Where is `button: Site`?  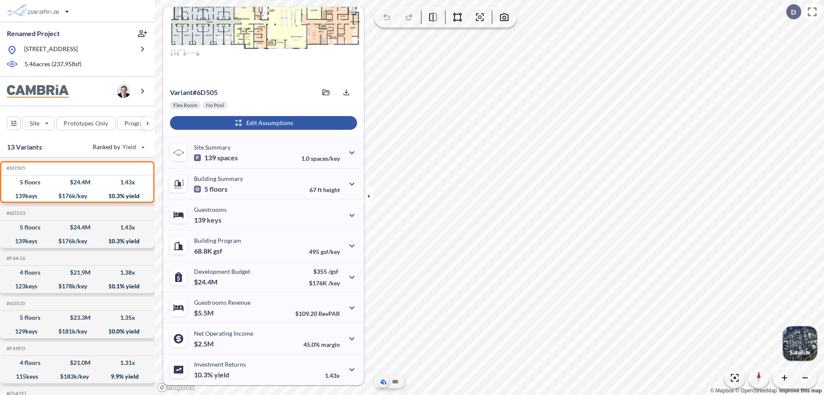
button: Site is located at coordinates (38, 123).